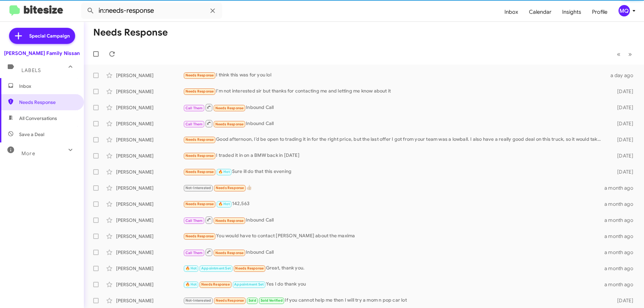 Image resolution: width=644 pixels, height=308 pixels. Describe the element at coordinates (395, 172) in the screenshot. I see `div: Sure ill do that this evening` at that location.